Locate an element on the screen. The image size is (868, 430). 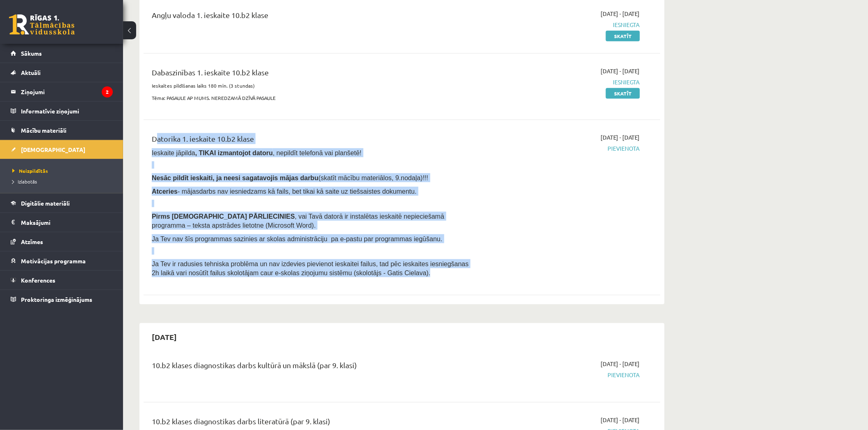
a: Rīgas 1. Tālmācības vidusskola is located at coordinates (42, 25).